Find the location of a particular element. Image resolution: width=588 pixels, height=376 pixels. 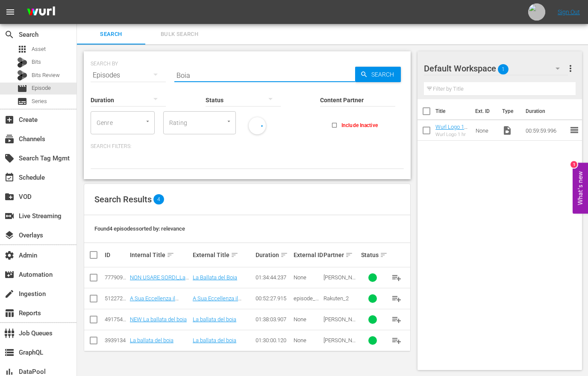

p: Search Filters: is located at coordinates (247, 146).